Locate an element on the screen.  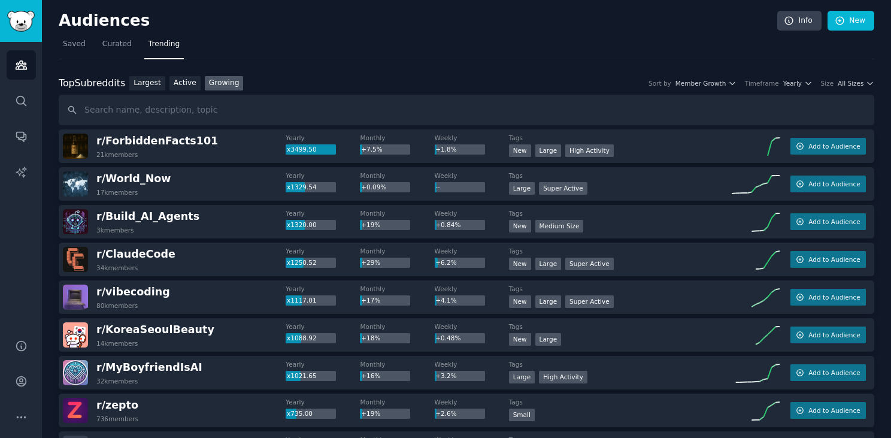
span: +7.5% is located at coordinates (371, 149).